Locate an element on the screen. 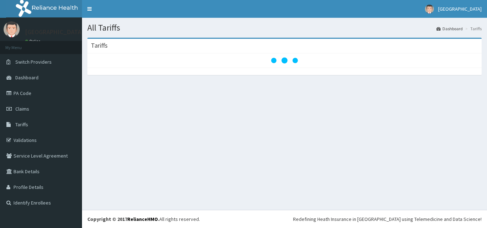  a: Dashboard is located at coordinates (449, 29).